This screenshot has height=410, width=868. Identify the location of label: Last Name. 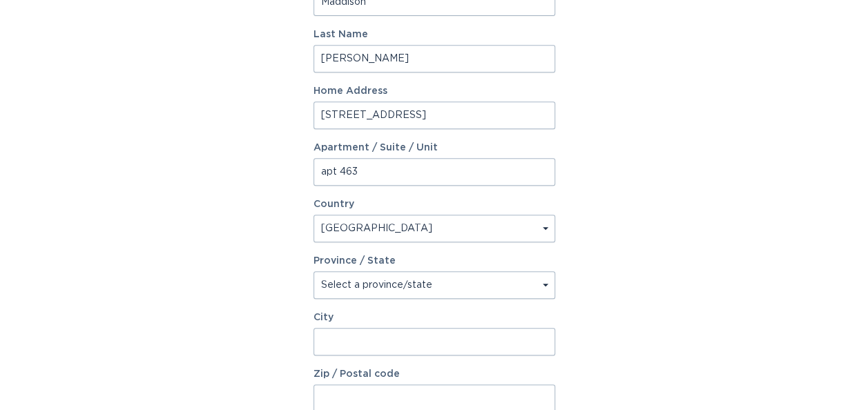
(434, 35).